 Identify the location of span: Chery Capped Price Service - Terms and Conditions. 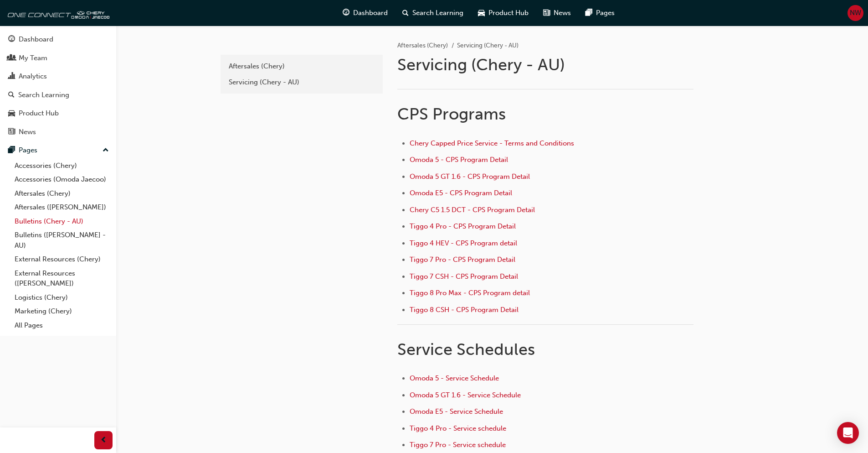
(491, 143).